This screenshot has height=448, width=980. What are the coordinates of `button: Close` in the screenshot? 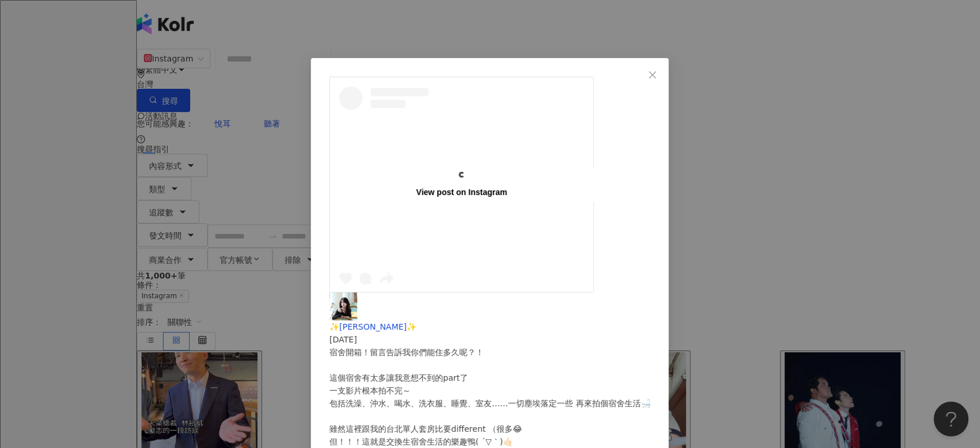 It's located at (652, 75).